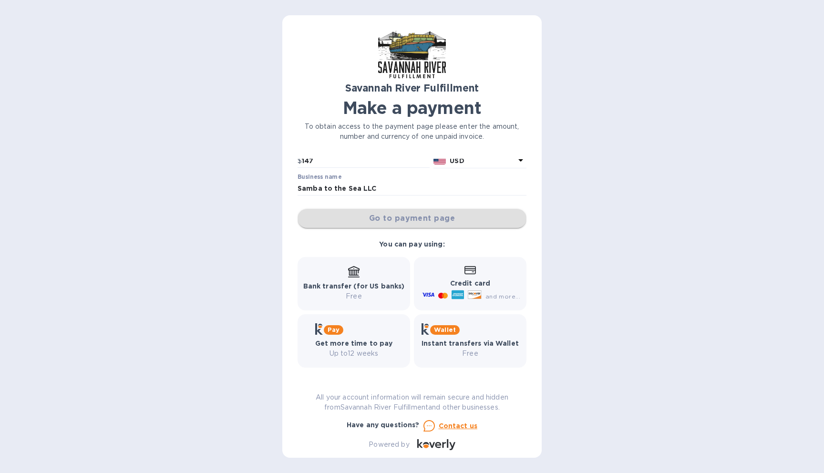 The height and width of the screenshot is (473, 824). I want to click on b: Have any questions?, so click(383, 425).